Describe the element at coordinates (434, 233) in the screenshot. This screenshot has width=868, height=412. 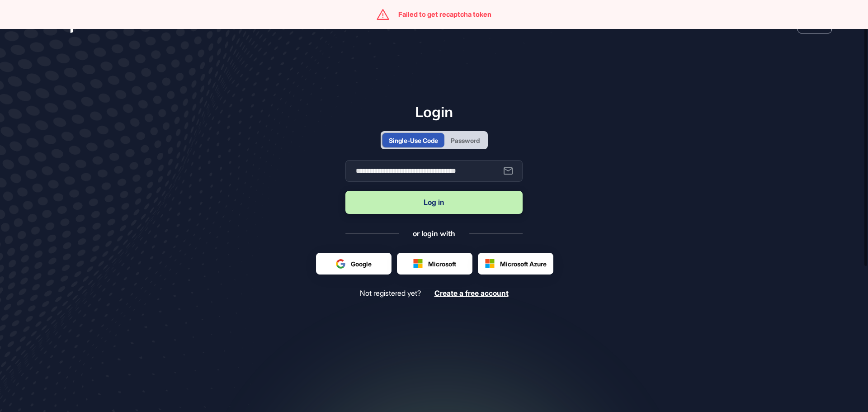
I see `div: or login with` at that location.